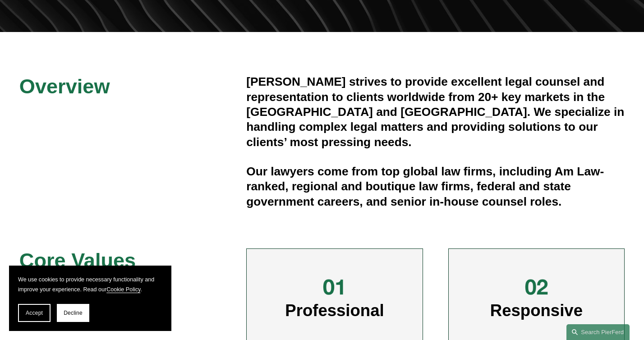 The image size is (644, 340). Describe the element at coordinates (65, 86) in the screenshot. I see `span: Overview` at that location.